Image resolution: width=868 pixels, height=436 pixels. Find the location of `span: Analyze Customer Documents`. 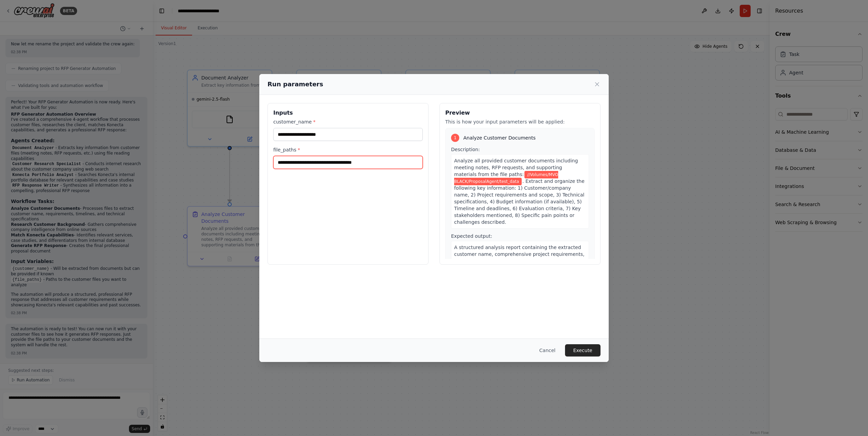

span: Analyze Customer Documents is located at coordinates (499, 138).